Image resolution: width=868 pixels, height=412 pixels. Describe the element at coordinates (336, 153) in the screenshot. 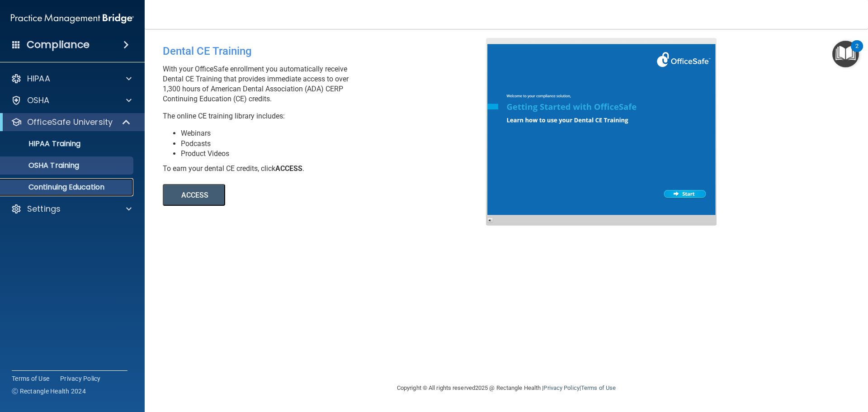

I see `li: Product Videos` at that location.